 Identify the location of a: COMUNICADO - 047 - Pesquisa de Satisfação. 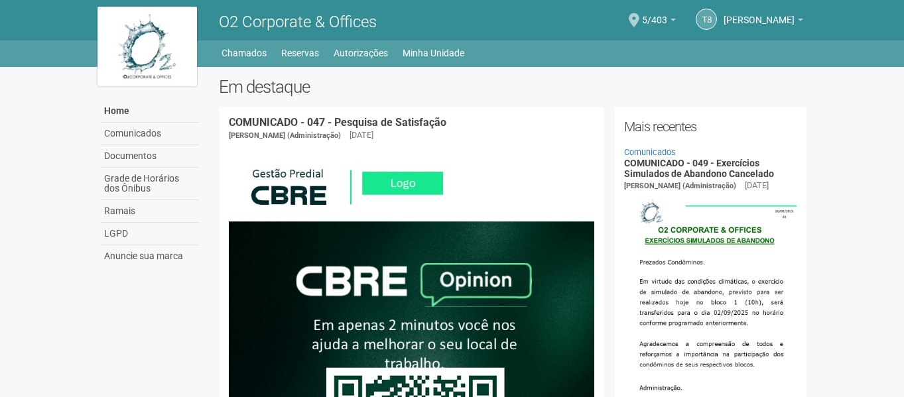
(338, 122).